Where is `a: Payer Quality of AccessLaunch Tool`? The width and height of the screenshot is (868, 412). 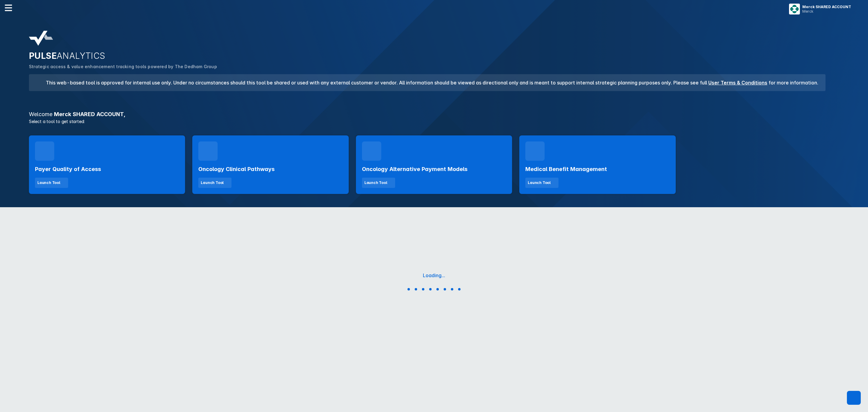
a: Payer Quality of AccessLaunch Tool is located at coordinates (107, 165).